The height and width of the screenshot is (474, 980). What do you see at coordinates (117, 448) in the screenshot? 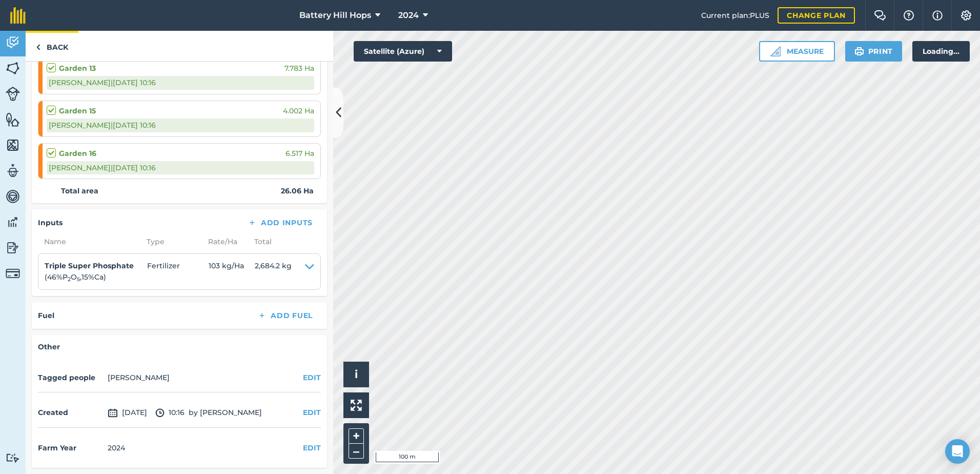
I see `div: 2024` at bounding box center [117, 448].